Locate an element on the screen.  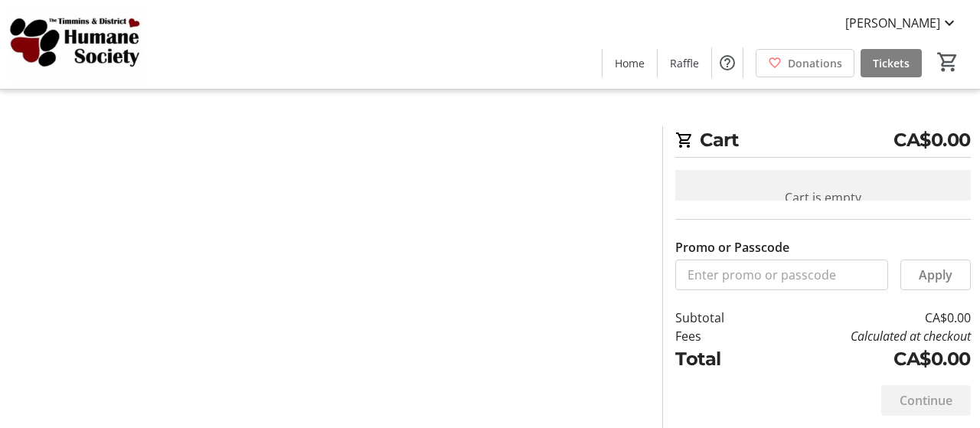
span: Home is located at coordinates (630, 63).